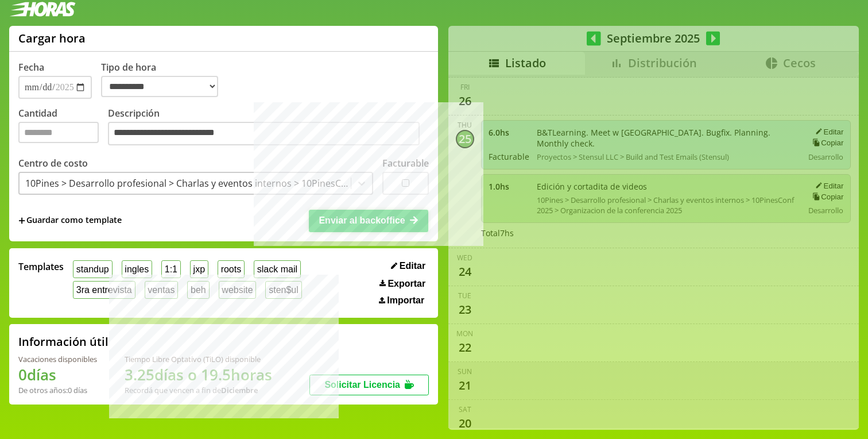  What do you see at coordinates (264, 134) in the screenshot?
I see `textarea: Descripción` at bounding box center [264, 134].